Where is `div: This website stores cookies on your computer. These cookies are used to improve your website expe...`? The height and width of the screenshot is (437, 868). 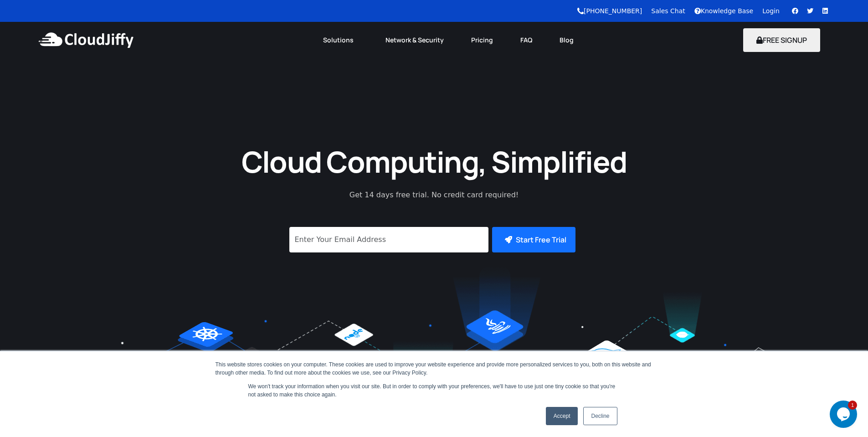
div: This website stores cookies on your computer. These cookies are used to improve your website expe... is located at coordinates (434, 368).